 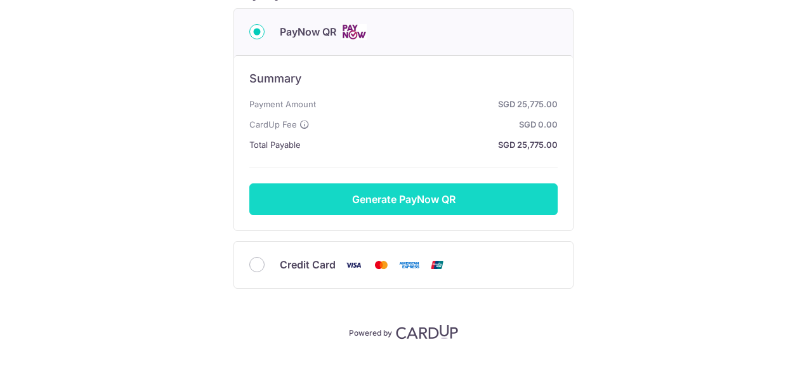 I want to click on span: PayNow QR, so click(x=308, y=32).